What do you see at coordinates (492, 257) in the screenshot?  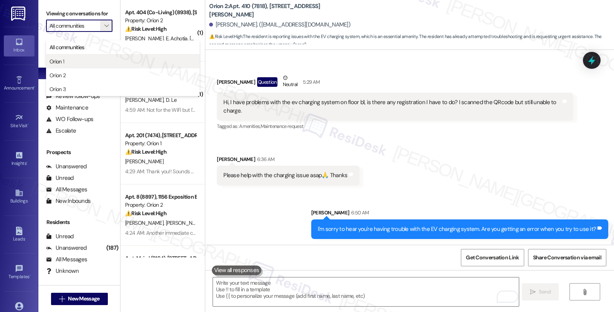 I see `button: Get Conversation Link` at bounding box center [492, 257].